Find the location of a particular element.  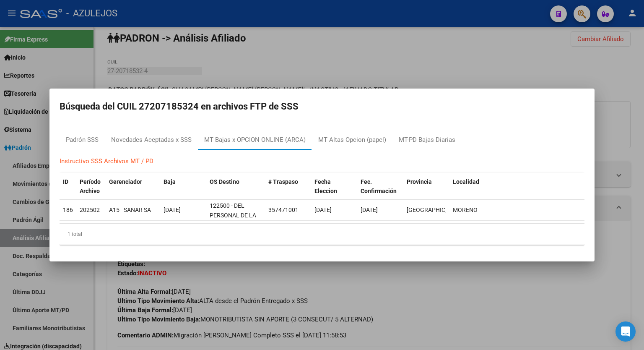

div: Padrón SSS is located at coordinates (82, 140).